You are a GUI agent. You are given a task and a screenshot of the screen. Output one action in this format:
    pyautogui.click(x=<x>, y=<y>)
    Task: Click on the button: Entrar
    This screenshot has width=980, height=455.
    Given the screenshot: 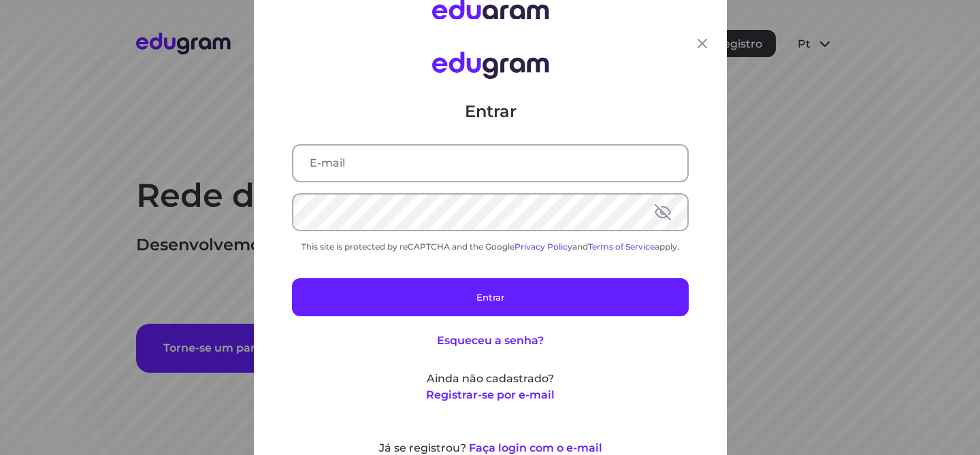 What is the action you would take?
    pyautogui.click(x=490, y=298)
    